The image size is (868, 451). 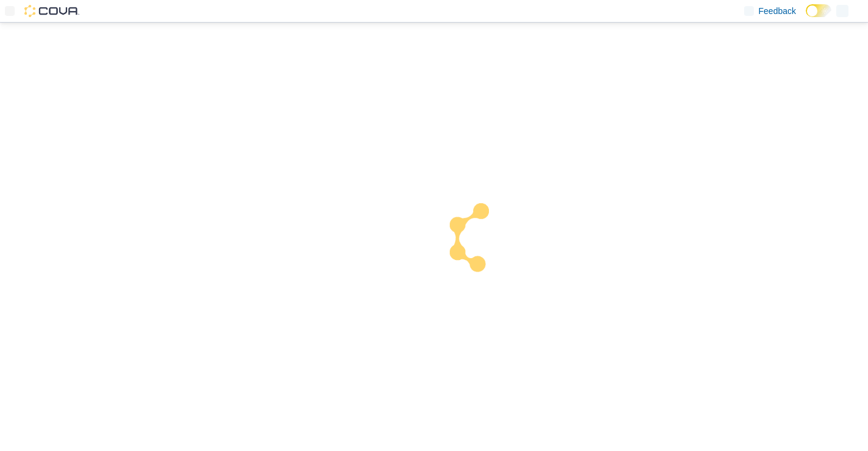 What do you see at coordinates (52, 11) in the screenshot?
I see `img: Cova` at bounding box center [52, 11].